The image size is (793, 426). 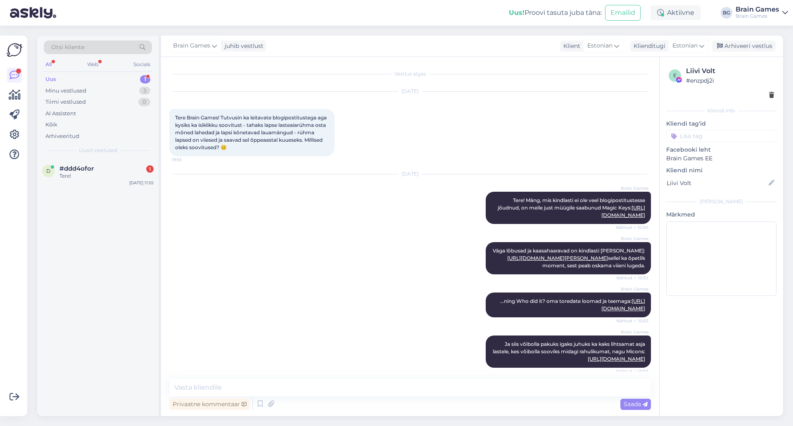 What do you see at coordinates (92, 64) in the screenshot?
I see `div: Web` at bounding box center [92, 64].